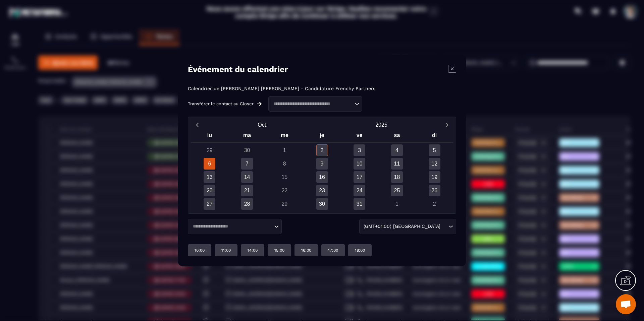 This screenshot has width=644, height=321. I want to click on p: Transférer le contact au Closer, so click(221, 104).